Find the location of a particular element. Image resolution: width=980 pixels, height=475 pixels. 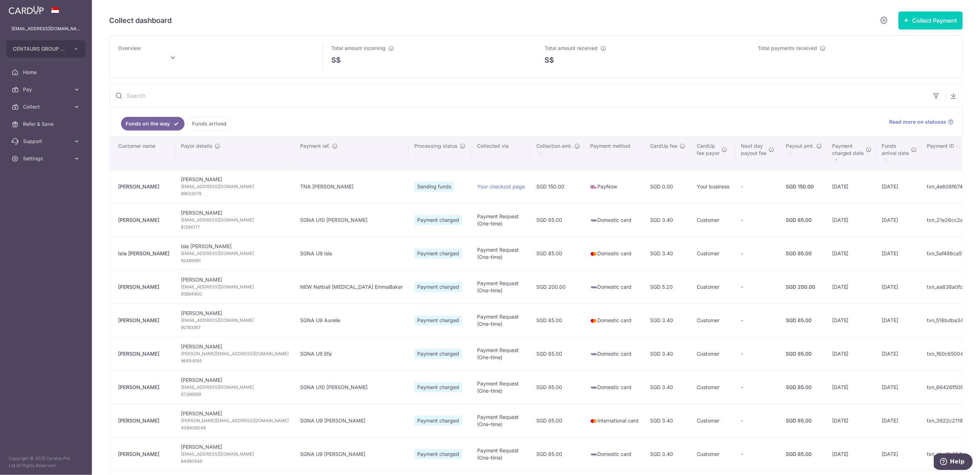

span: 81294177 is located at coordinates (235, 227).